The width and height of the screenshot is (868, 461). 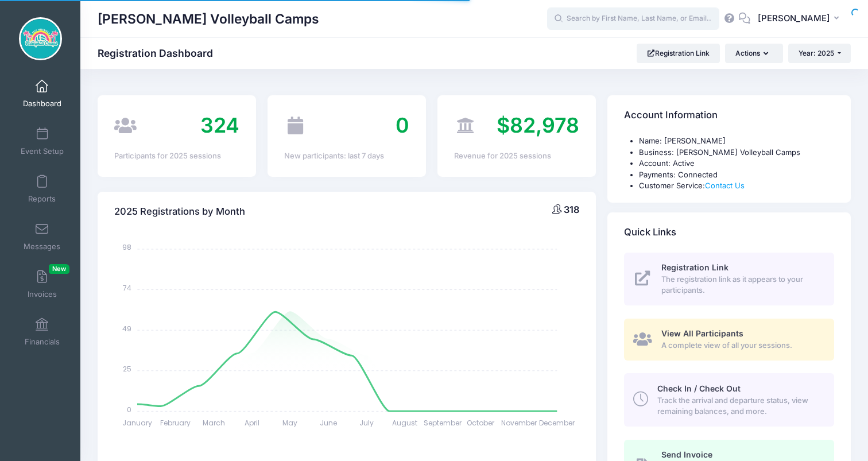 What do you see at coordinates (328, 423) in the screenshot?
I see `tspan: June` at bounding box center [328, 423].